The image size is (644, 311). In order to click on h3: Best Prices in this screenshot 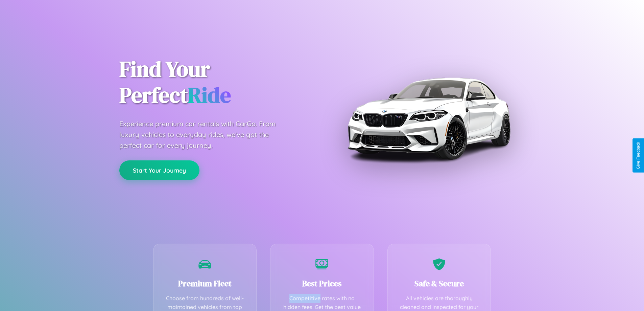, I will do `click(322, 283)`.